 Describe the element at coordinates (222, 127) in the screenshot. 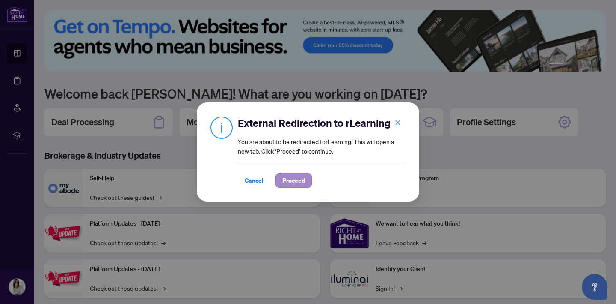

I see `img: Info Icon` at that location.